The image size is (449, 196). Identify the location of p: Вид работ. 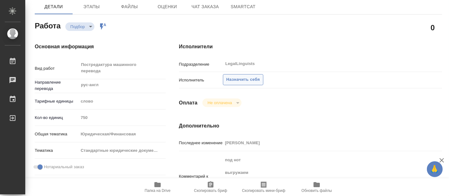
(56, 68).